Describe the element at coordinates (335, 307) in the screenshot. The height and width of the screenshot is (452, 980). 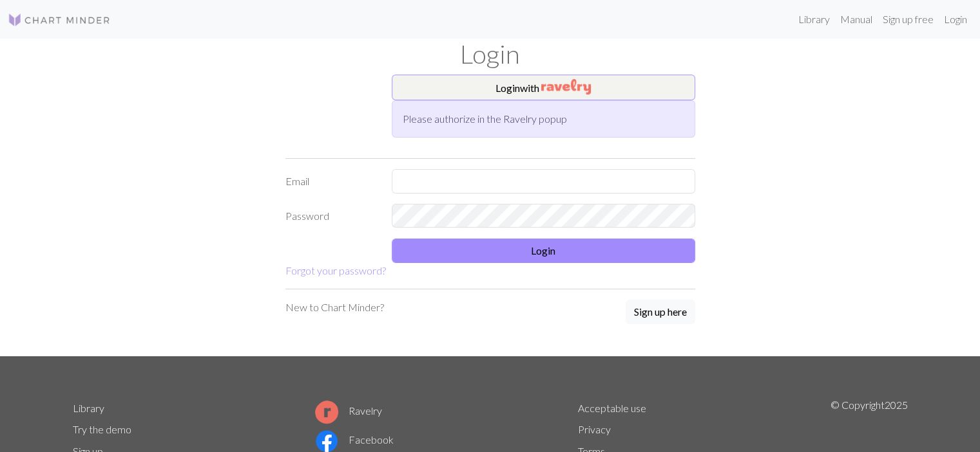
I see `p: New to Chart Minder?` at that location.